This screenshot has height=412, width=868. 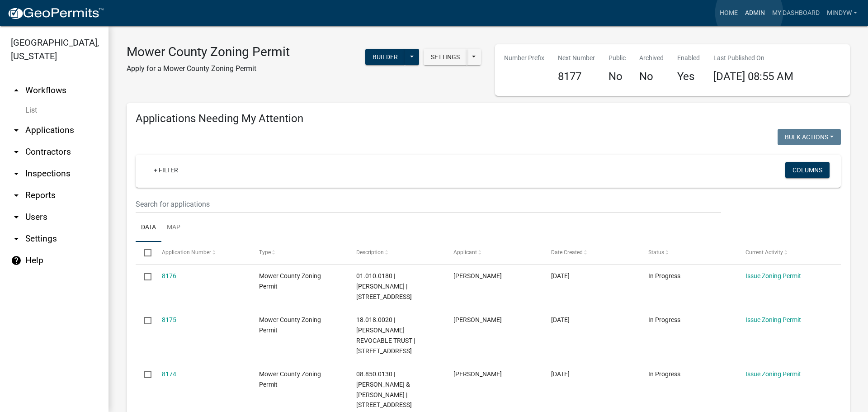 I want to click on span: 08.850.0130 | CHRISTENSON CHAD K & MICHELLE A | 3396 11TH AVE NW, so click(x=384, y=389).